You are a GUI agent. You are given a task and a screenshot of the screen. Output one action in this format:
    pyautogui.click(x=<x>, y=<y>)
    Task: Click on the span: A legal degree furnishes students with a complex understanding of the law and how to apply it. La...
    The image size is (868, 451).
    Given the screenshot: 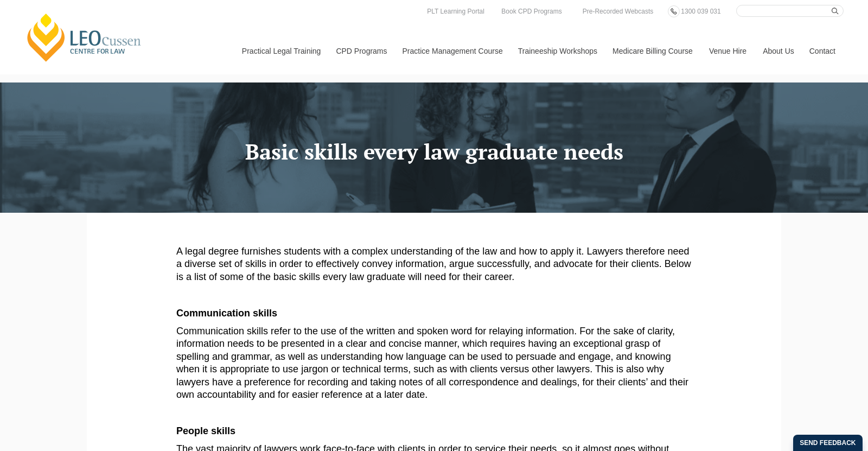 What is the action you would take?
    pyautogui.click(x=434, y=264)
    